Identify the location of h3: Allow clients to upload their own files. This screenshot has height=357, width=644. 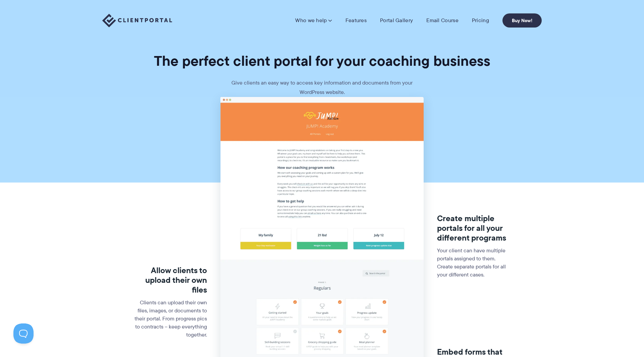
(170, 280).